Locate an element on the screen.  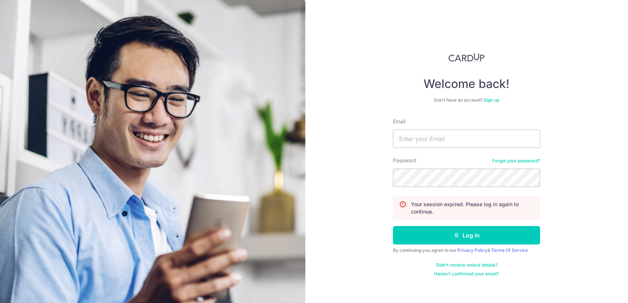
h4: Welcome back! is located at coordinates (466, 84).